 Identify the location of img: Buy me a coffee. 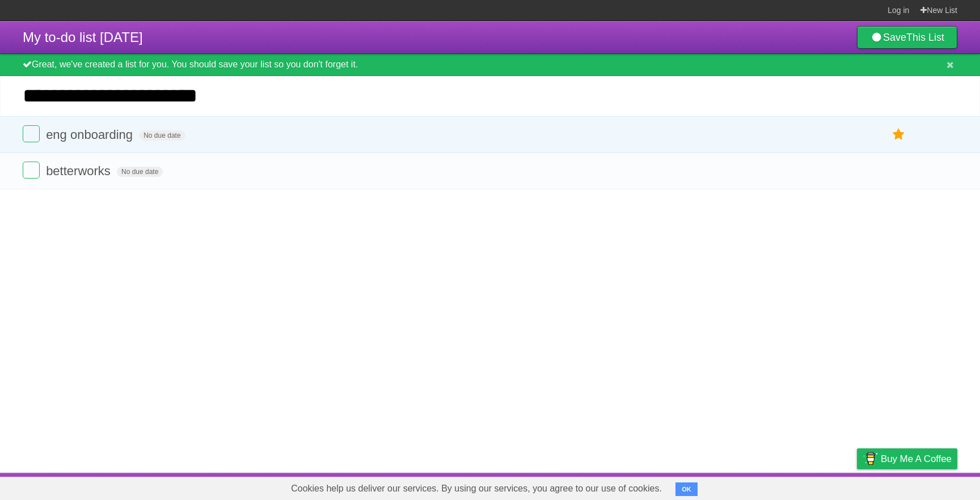
(870, 459).